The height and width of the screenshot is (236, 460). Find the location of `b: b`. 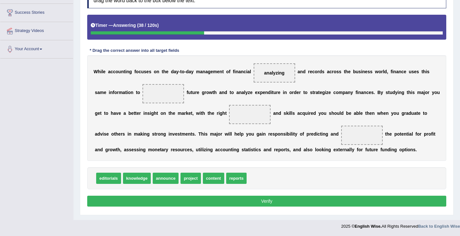

b: b is located at coordinates (355, 72).